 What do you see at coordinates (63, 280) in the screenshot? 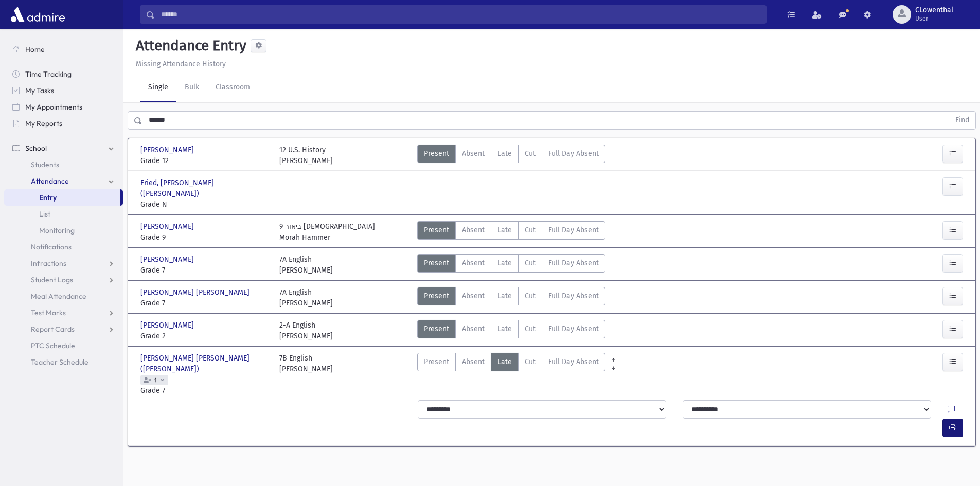
I see `a: Student Logs` at bounding box center [63, 280].